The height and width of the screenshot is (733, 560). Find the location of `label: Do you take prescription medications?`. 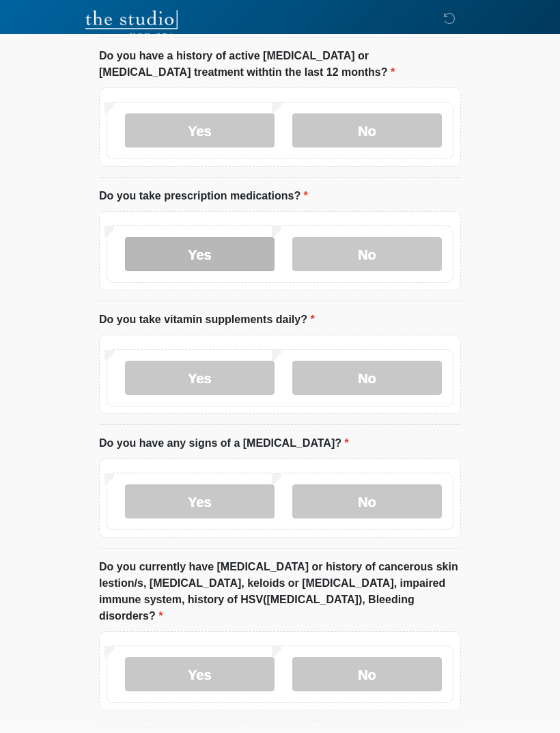

label: Do you take prescription medications? is located at coordinates (204, 196).